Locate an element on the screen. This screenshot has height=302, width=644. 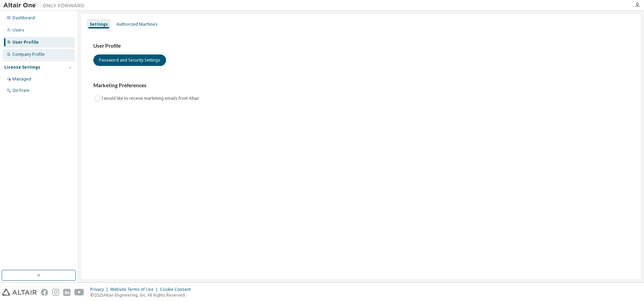
img: facebook.svg is located at coordinates (44, 292).